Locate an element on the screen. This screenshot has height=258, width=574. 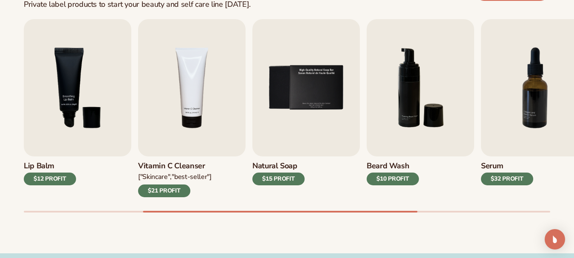
h3: Vitamin C Cleanser is located at coordinates (175, 166).